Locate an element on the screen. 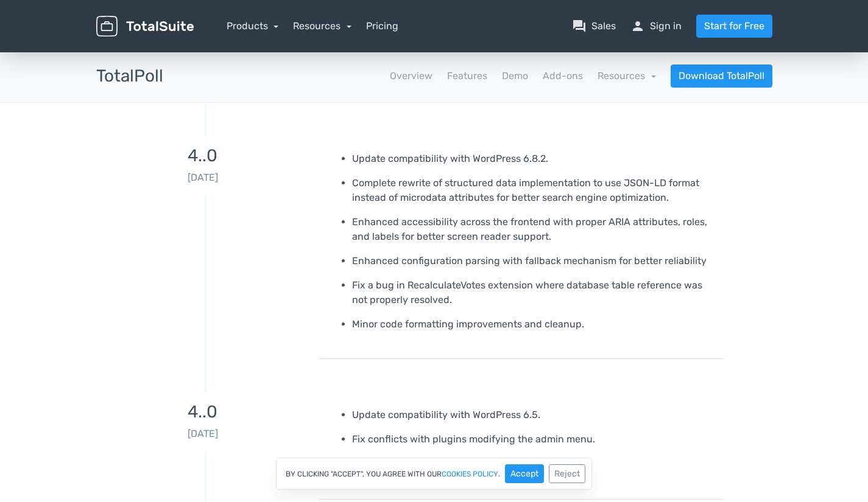 The width and height of the screenshot is (868, 502). p: Minor code formatting improvements and cleanup. is located at coordinates (533, 324).